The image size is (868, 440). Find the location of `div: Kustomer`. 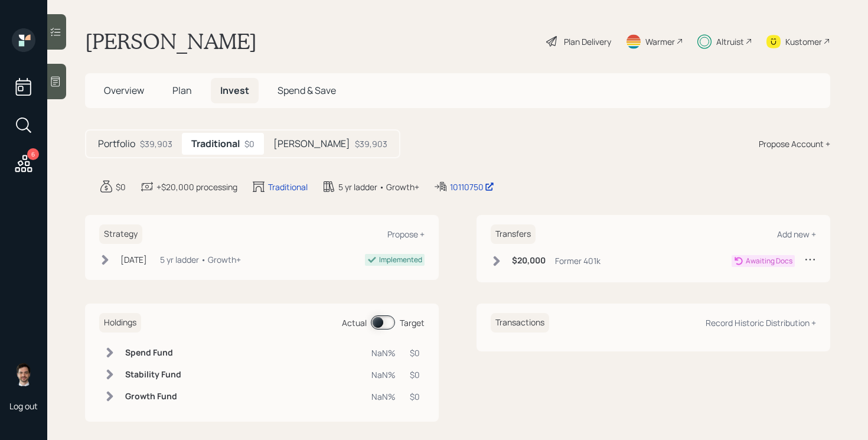

div: Kustomer is located at coordinates (804, 41).